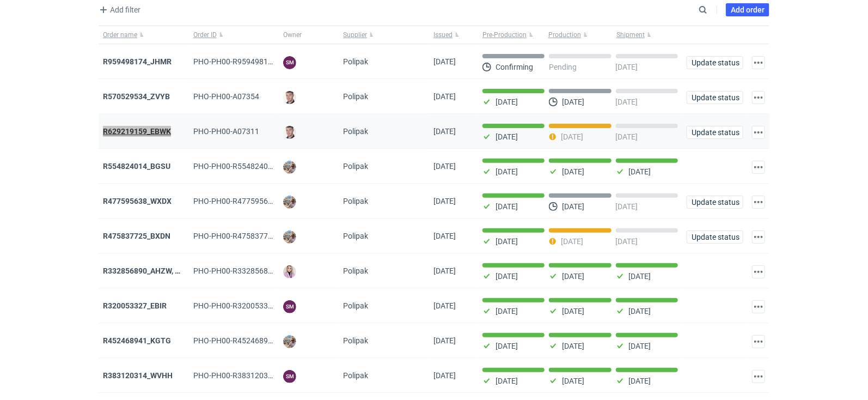 Image resolution: width=868 pixels, height=400 pixels. I want to click on span: 12/09/2025, so click(444, 271).